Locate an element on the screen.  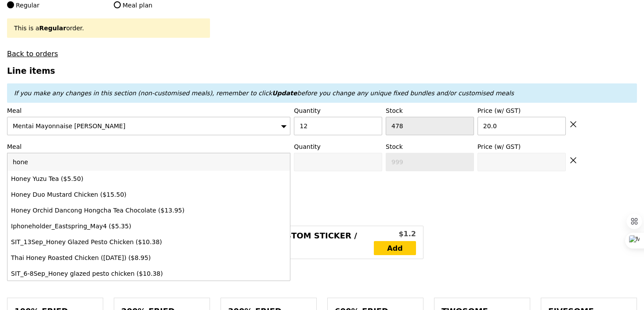
h3: Line items is located at coordinates (322, 71).